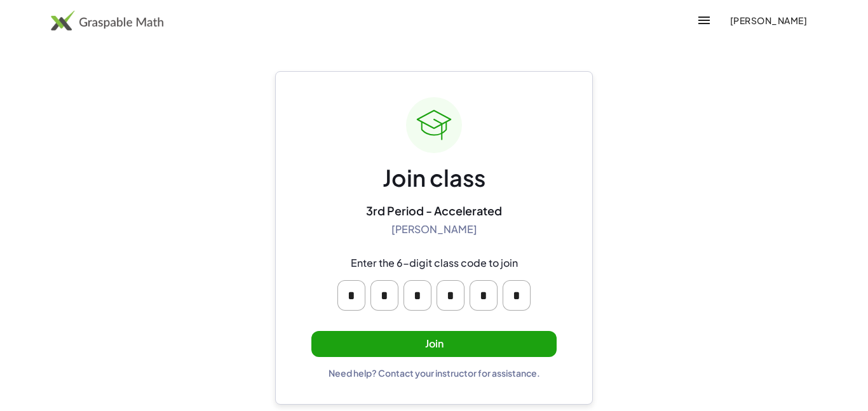 Image resolution: width=868 pixels, height=411 pixels. I want to click on div: 3rd Period - Accelerated, so click(434, 210).